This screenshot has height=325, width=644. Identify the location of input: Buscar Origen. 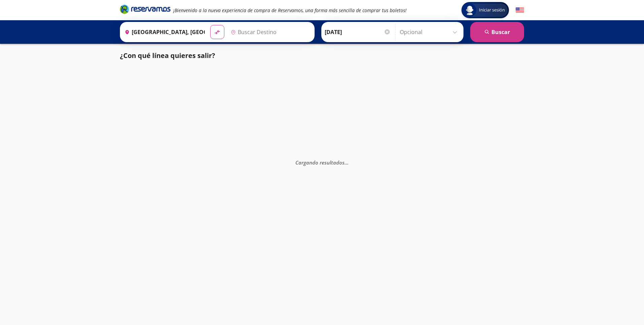
(163, 32).